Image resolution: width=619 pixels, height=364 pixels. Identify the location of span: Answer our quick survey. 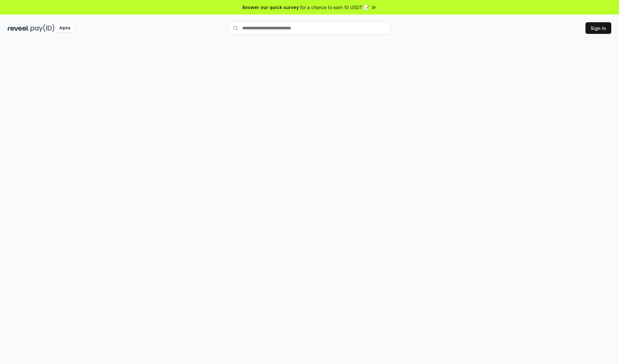
(271, 7).